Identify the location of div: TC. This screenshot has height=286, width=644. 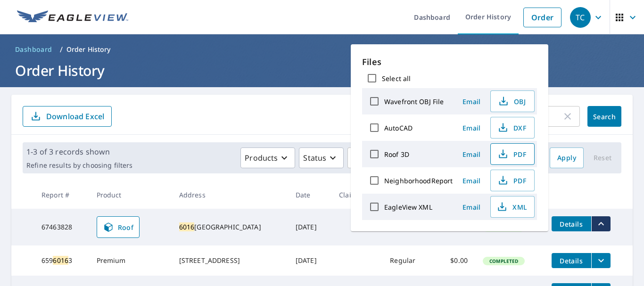
(581, 18).